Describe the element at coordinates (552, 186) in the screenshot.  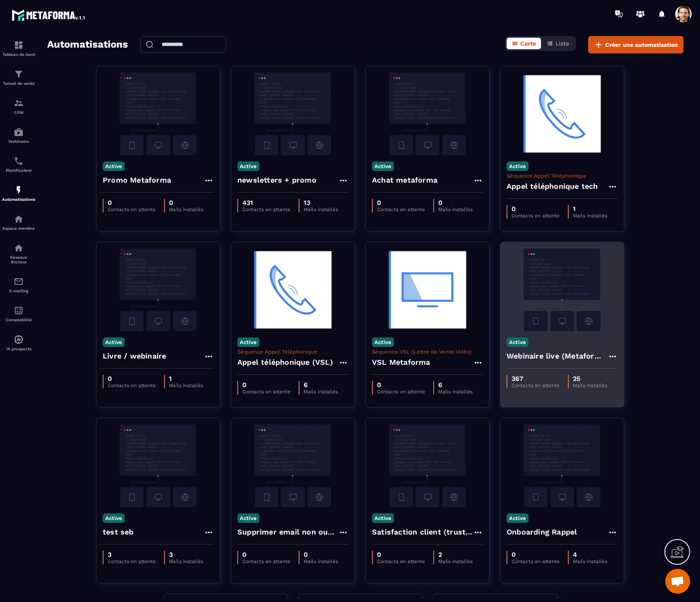
I see `h4: Appel téléphonique tech` at that location.